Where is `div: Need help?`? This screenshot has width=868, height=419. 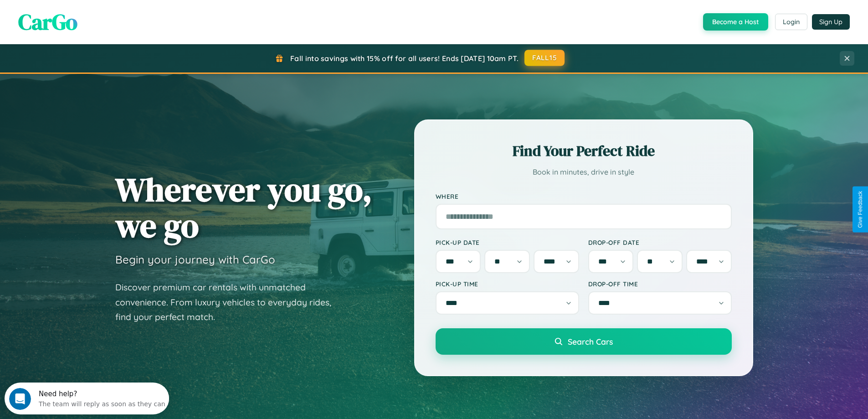 div: Need help? is located at coordinates (98, 11).